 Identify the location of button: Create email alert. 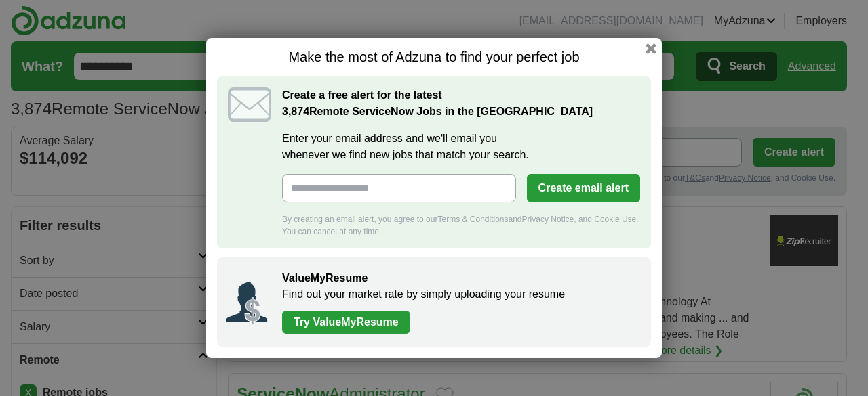
(583, 188).